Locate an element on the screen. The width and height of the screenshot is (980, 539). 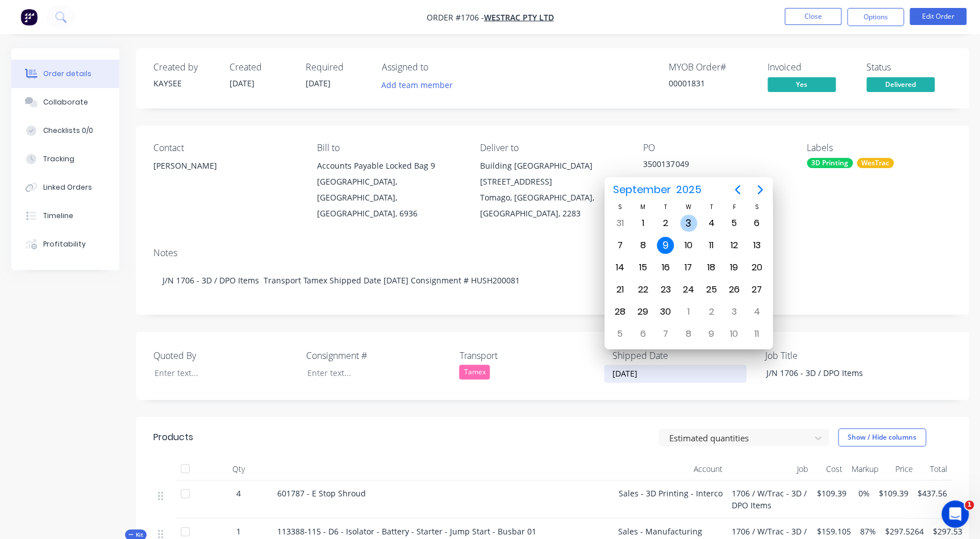
div: Saturday, September 20, 2025 is located at coordinates (757, 268).